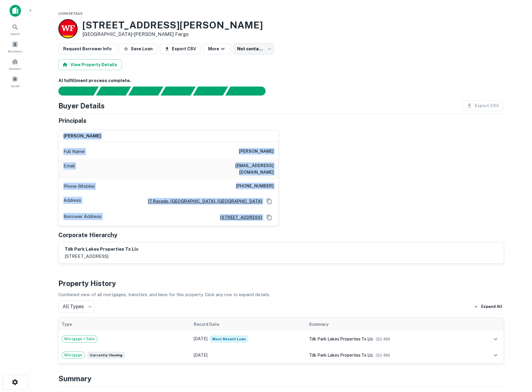 The image size is (532, 392). What do you see at coordinates (73, 91) in the screenshot?
I see `div: Sending borrower request to AI...` at bounding box center [73, 91].